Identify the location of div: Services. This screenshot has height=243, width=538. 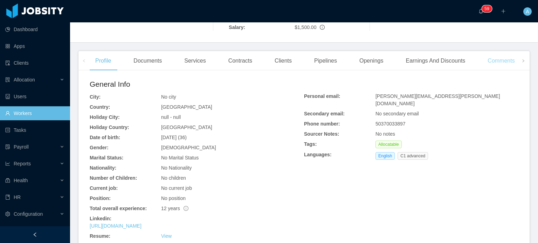
(195, 61).